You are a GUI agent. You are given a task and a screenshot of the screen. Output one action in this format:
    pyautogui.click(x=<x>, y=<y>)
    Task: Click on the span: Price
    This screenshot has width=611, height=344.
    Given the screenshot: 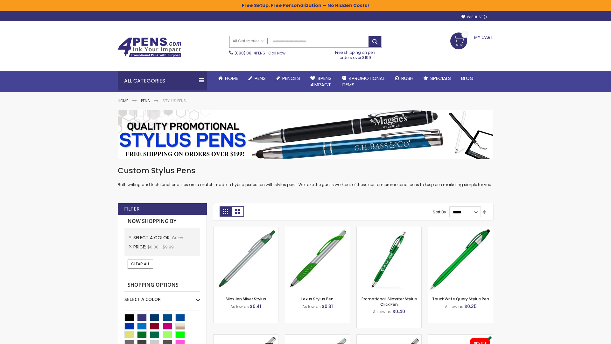 What is the action you would take?
    pyautogui.click(x=140, y=247)
    